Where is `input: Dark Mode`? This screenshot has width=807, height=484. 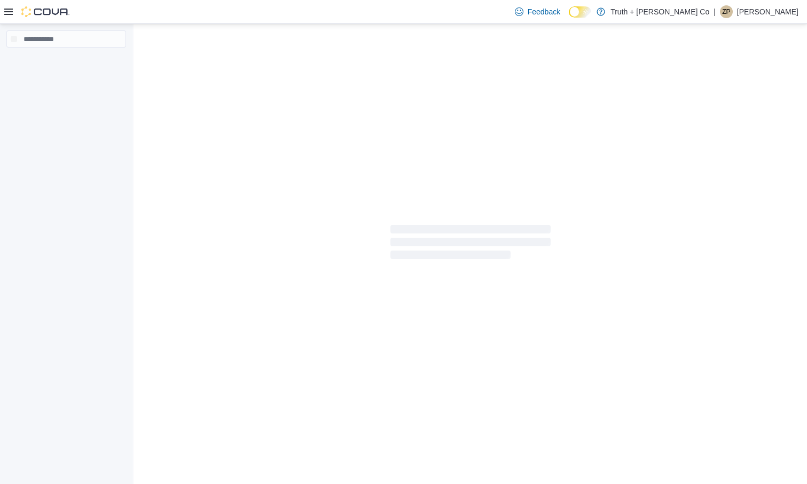 input: Dark Mode is located at coordinates (580, 12).